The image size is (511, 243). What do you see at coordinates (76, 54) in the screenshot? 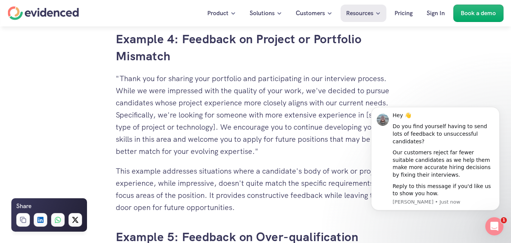
I see `div: message notification from Lewis, Just now. Hey 👋 Do you find yourself having to send lots of feed...` at bounding box center [76, 54].